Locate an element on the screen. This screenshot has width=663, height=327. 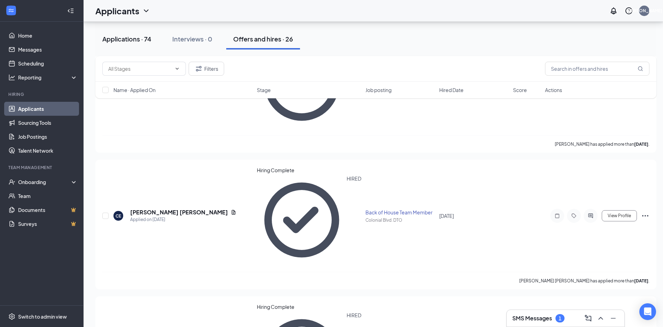
div: Reporting is located at coordinates (48, 77).